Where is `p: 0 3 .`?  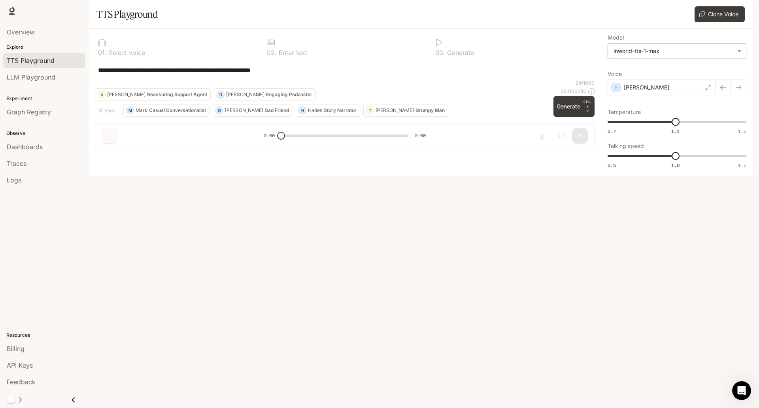 p: 0 3 . is located at coordinates (440, 53).